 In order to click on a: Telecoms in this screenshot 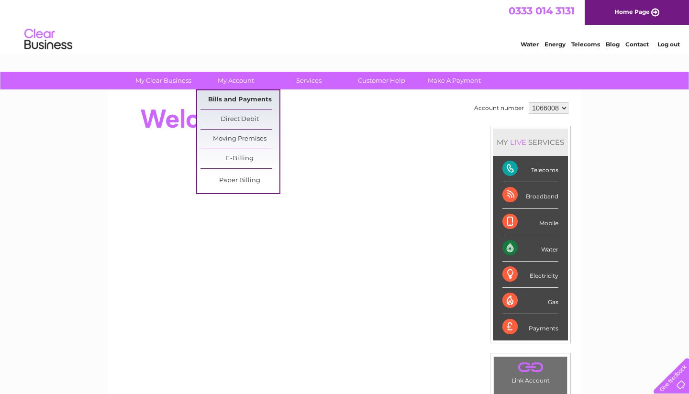, I will do `click(586, 44)`.